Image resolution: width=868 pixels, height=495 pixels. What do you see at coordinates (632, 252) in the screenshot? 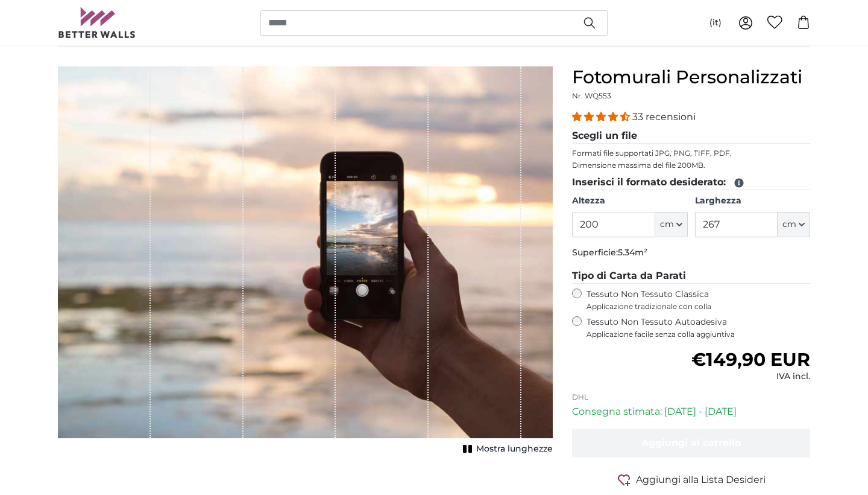
I see `span: 5.34m²` at bounding box center [632, 252].